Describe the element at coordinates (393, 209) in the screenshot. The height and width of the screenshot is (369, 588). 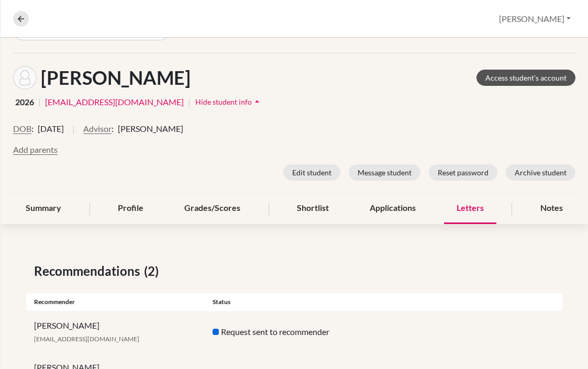
I see `div: Applications` at that location.